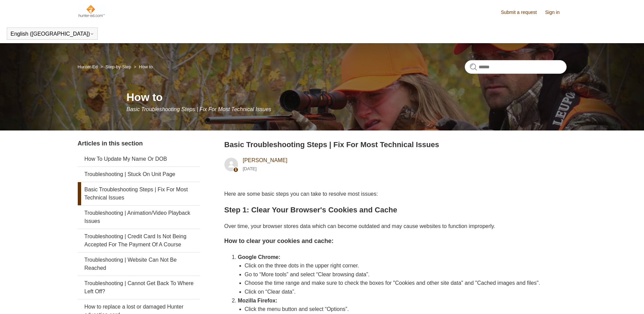 The width and height of the screenshot is (644, 314). I want to click on a: Troubleshooting | Animation/Video Playback Issues, so click(139, 217).